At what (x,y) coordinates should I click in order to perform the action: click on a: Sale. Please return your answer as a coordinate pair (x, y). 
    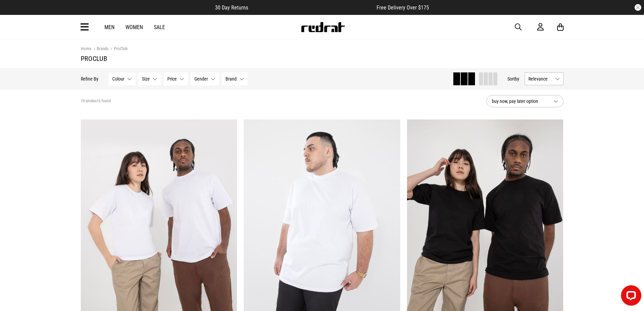
    Looking at the image, I should click on (159, 27).